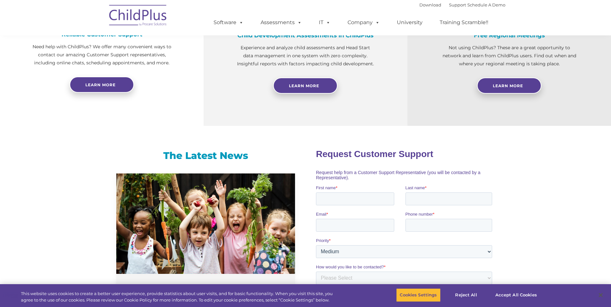 The image size is (611, 307). What do you see at coordinates (509, 35) in the screenshot?
I see `h4: Free Regional Meetings` at bounding box center [509, 35].